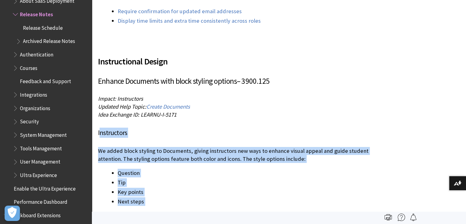 Image resolution: width=466 pixels, height=224 pixels. Describe the element at coordinates (234, 81) in the screenshot. I see `h3: – 3900.125` at that location.